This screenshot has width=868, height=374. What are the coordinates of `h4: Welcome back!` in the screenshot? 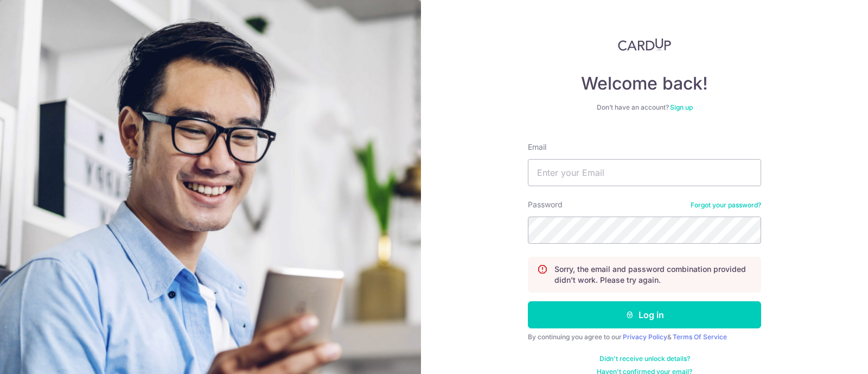 It's located at (645, 83).